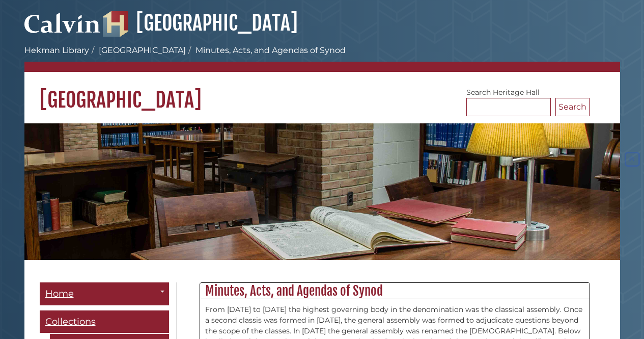  Describe the element at coordinates (632, 160) in the screenshot. I see `a: Back to Top` at that location.